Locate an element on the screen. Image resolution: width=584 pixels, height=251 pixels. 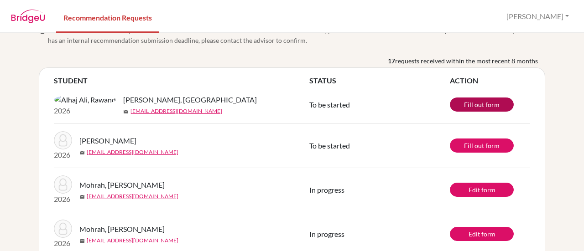
th: STUDENT is located at coordinates (181, 81).